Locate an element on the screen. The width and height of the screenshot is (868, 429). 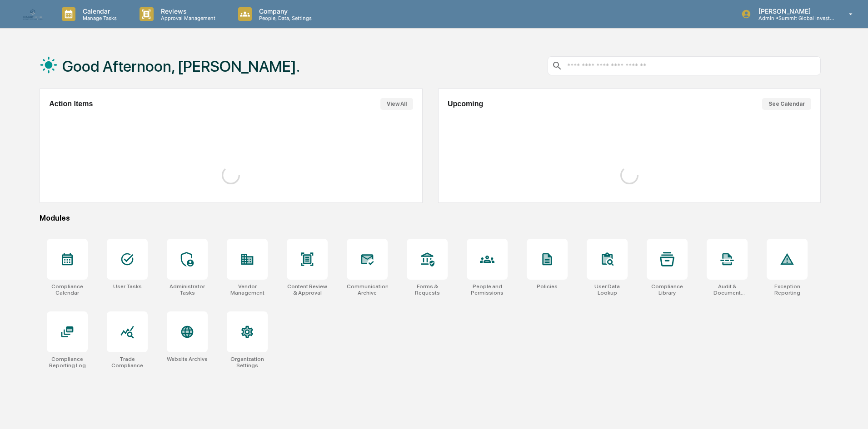
a: View All is located at coordinates (396, 104).